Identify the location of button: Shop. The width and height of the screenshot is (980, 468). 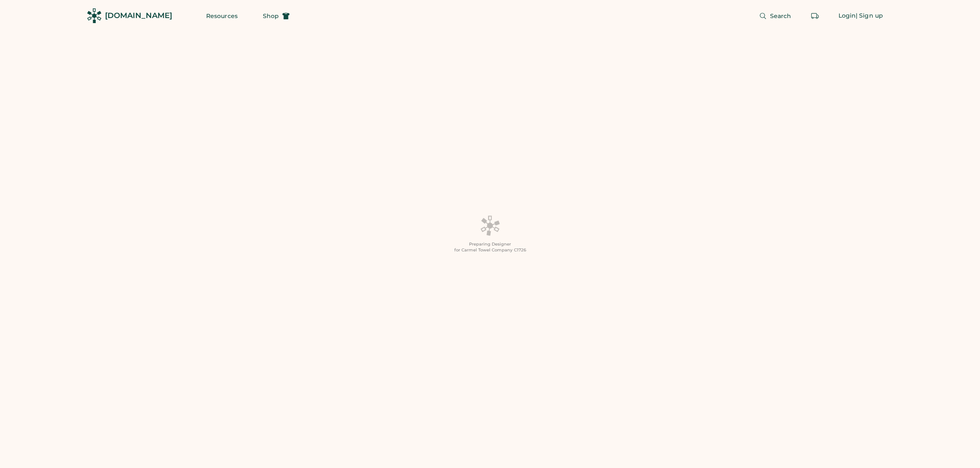
(276, 16).